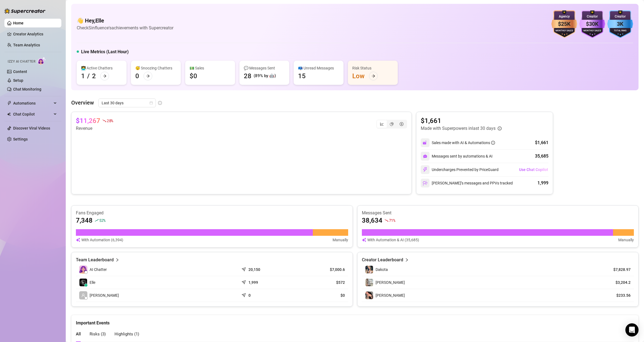 Image resolution: width=644 pixels, height=342 pixels. What do you see at coordinates (382, 124) in the screenshot?
I see `span: line-chart` at bounding box center [382, 124].